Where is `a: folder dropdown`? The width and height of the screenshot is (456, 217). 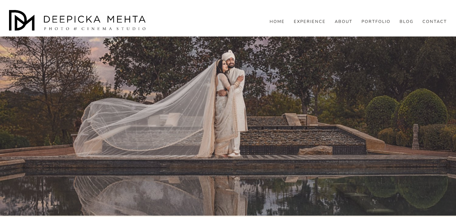 a: folder dropdown is located at coordinates (406, 22).